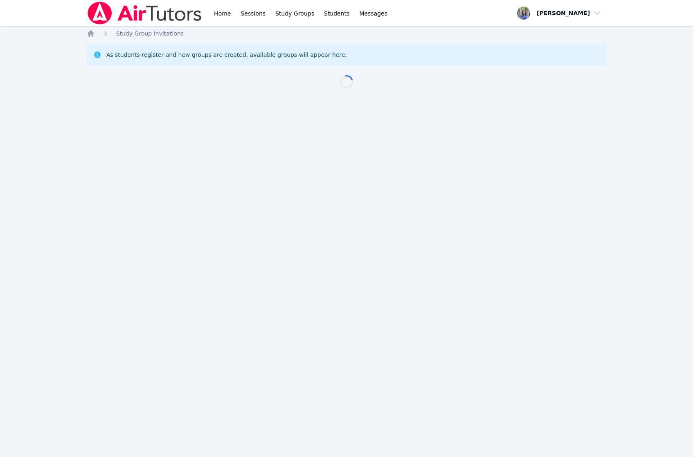  What do you see at coordinates (150, 34) in the screenshot?
I see `span: Study Group Invitations` at bounding box center [150, 34].